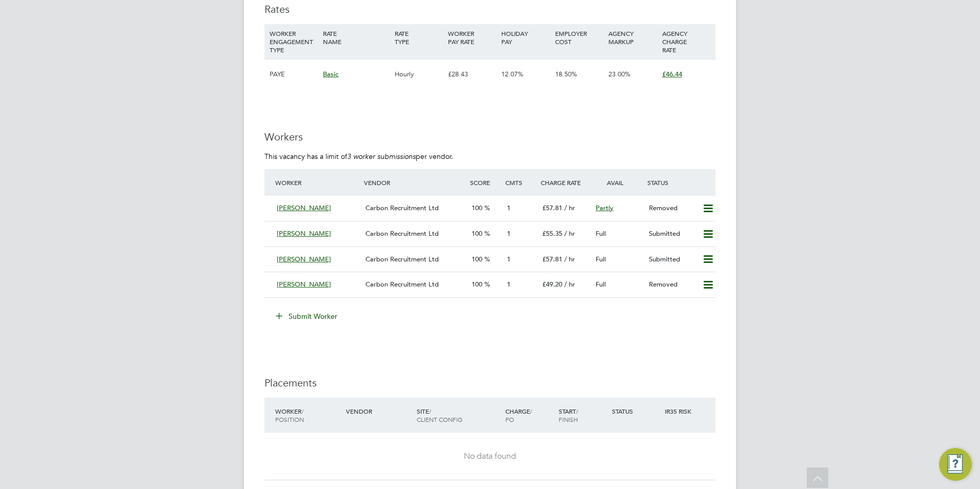 This screenshot has height=489, width=980. I want to click on button: Submit Worker, so click(307, 316).